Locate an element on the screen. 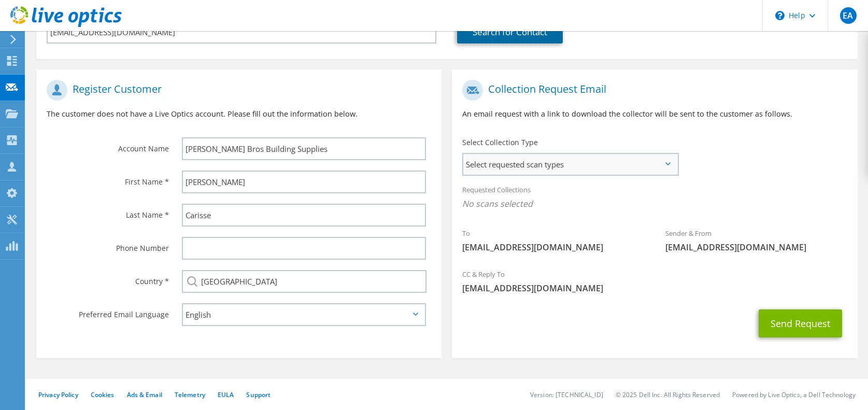 The height and width of the screenshot is (410, 868). label: Select Collection Type is located at coordinates (500, 143).